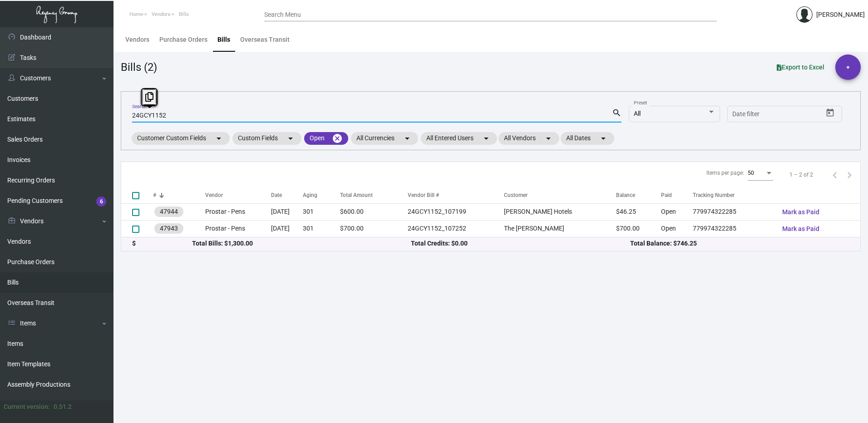 The width and height of the screenshot is (868, 423). I want to click on span: Bills, so click(184, 14).